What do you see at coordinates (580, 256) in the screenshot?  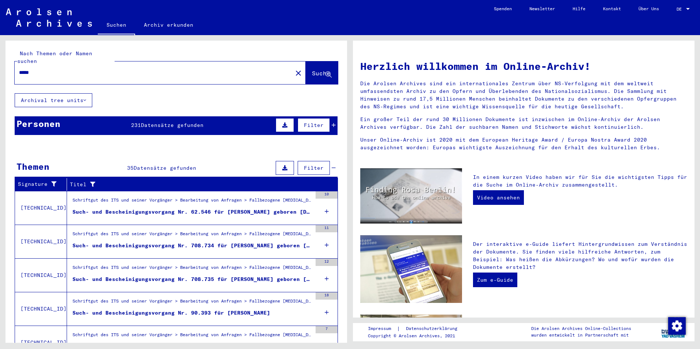 I see `p: Der interaktive e-Guide liefert Hintergrundwissen zum Verständnis der Dokumente. Sie finden viele...` at bounding box center [580, 256].